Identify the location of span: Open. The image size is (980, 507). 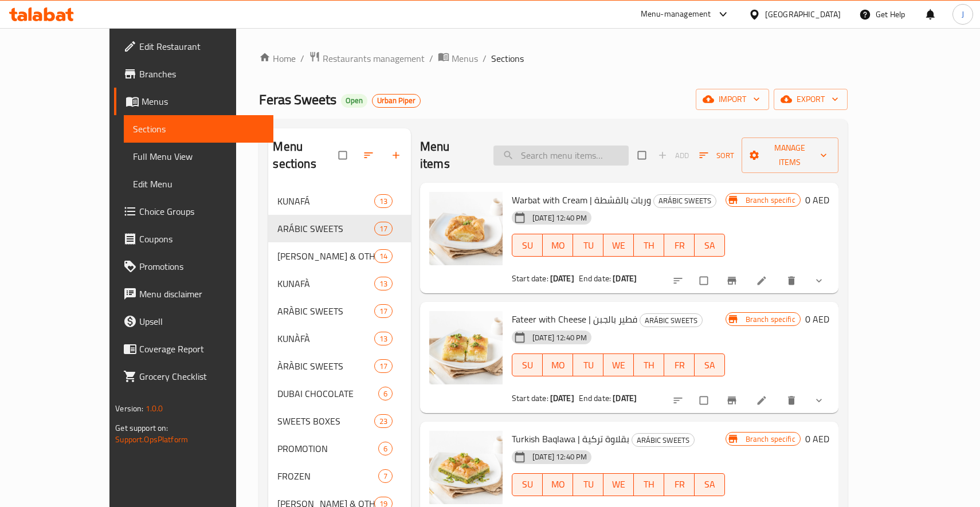
(354, 100).